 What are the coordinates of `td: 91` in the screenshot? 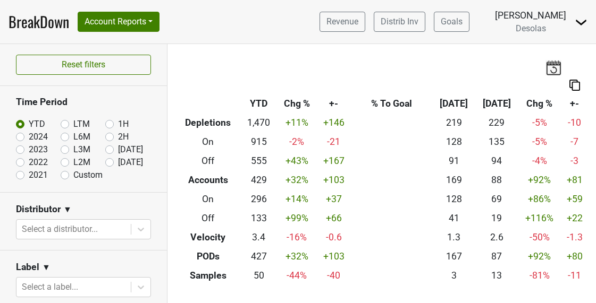 It's located at (454, 162).